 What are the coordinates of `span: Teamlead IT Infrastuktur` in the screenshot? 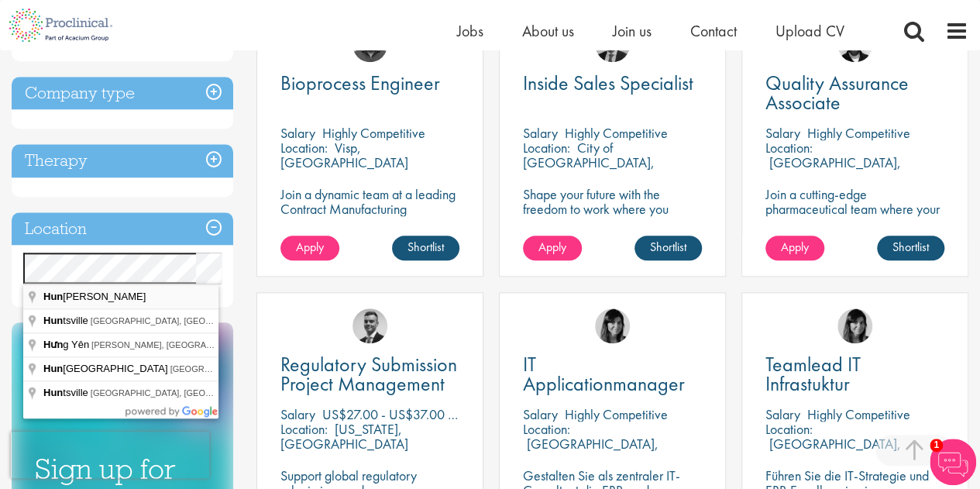 It's located at (813, 373).